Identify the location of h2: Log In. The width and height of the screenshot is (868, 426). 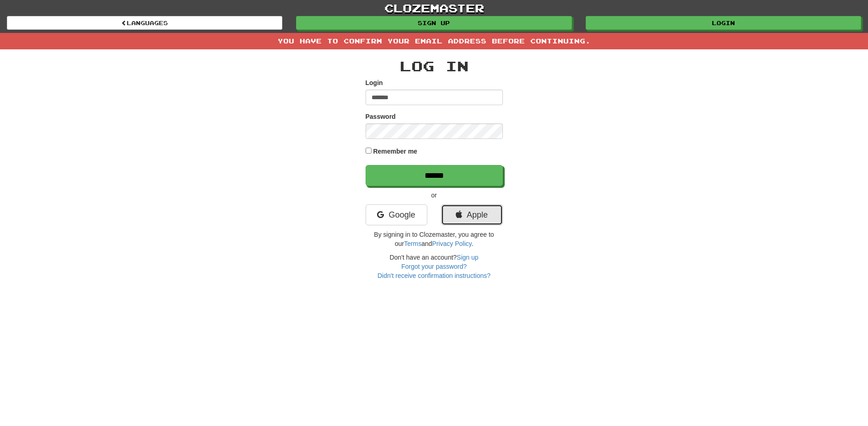
(434, 66).